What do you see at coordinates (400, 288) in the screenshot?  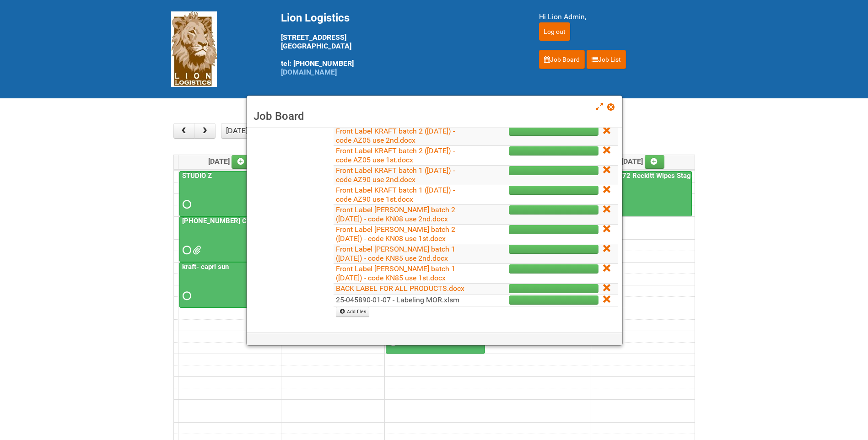 I see `a: BACK LABEL FOR ALL PRODUCTS.docx` at bounding box center [400, 288].